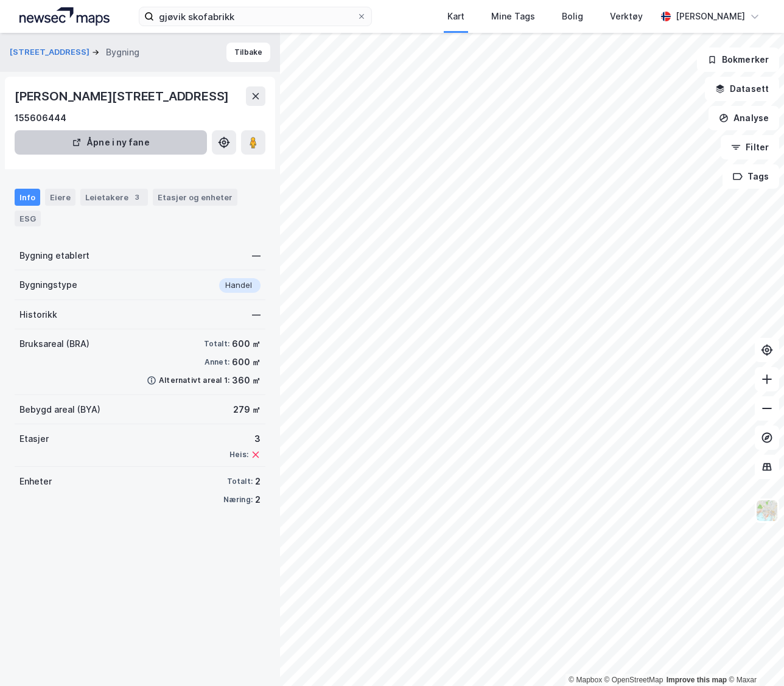 The image size is (784, 686). I want to click on button: Tags, so click(751, 177).